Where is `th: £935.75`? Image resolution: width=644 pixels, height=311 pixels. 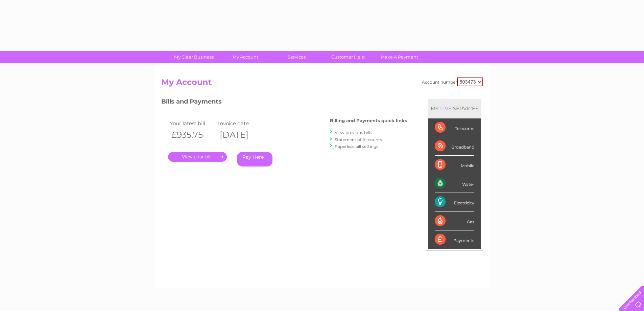
th: £935.75 is located at coordinates (193, 135).